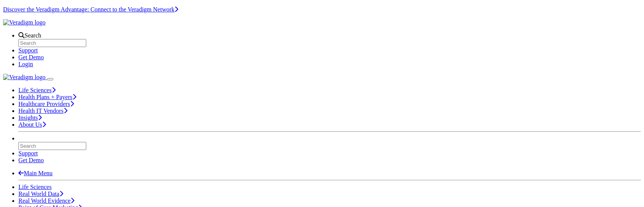 The width and height of the screenshot is (644, 207). What do you see at coordinates (91, 9) in the screenshot?
I see `a: Discover the Veradigm Advantage: Connect to the Veradigm NetworkLearn More` at bounding box center [91, 9].